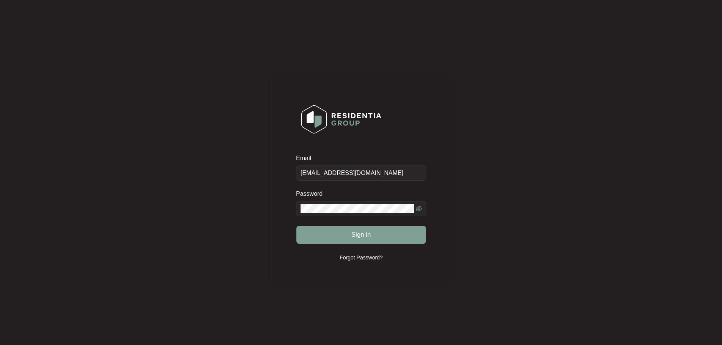 The image size is (722, 345). Describe the element at coordinates (306, 158) in the screenshot. I see `label: Email` at that location.